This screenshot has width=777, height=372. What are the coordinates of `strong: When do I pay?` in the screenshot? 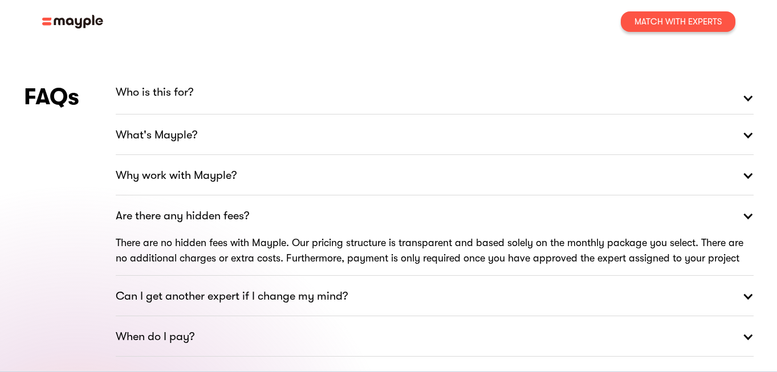 It's located at (155, 337).